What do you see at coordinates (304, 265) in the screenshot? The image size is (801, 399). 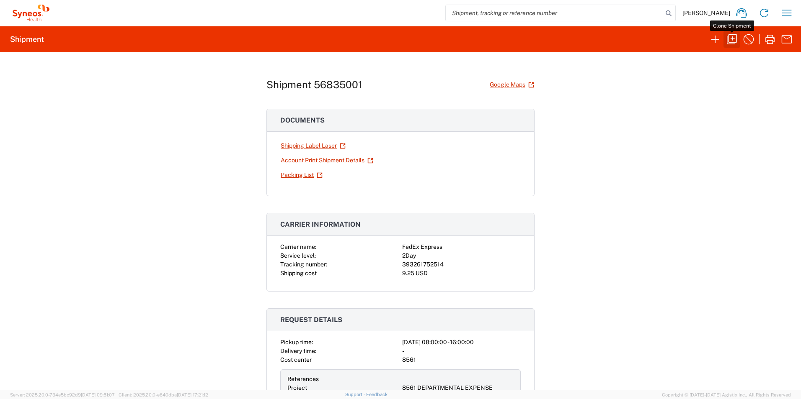 I see `span: Tracking number:` at bounding box center [304, 265].